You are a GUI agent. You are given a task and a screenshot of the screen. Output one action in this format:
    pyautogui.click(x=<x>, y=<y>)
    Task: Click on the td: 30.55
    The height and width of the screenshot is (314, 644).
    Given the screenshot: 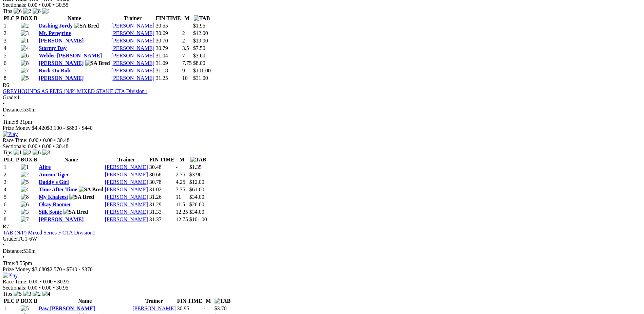 What is the action you would take?
    pyautogui.click(x=168, y=26)
    